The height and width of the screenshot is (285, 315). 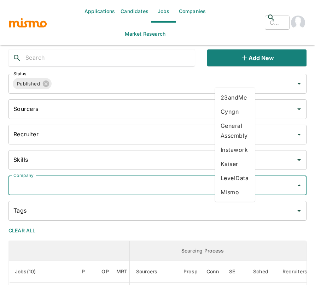 What do you see at coordinates (32, 84) in the screenshot?
I see `div: Published` at bounding box center [32, 84].